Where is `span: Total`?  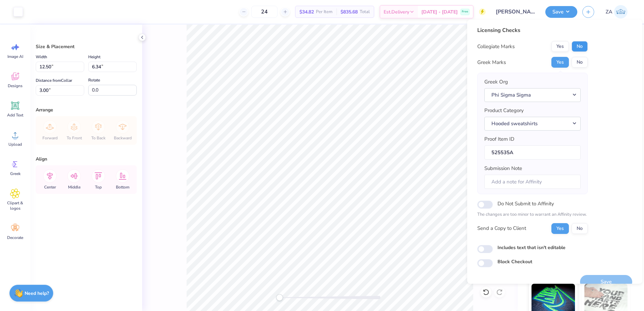
span: Total is located at coordinates (365, 12).